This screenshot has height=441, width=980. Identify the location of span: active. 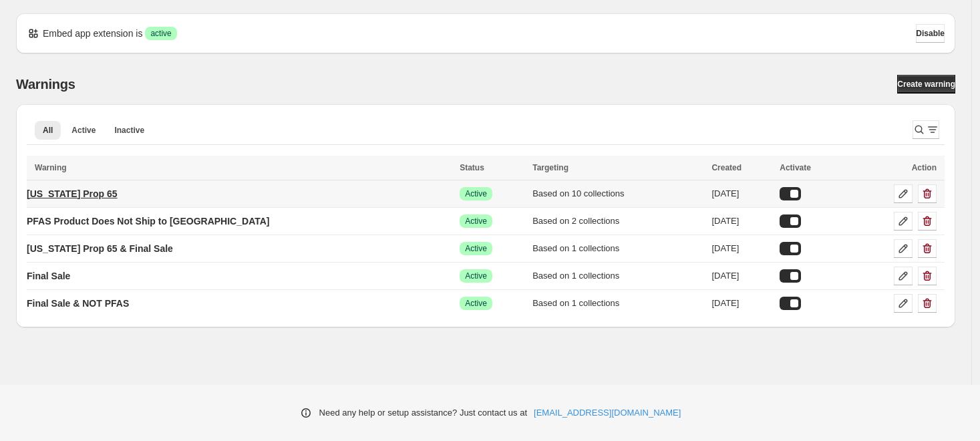
(160, 34).